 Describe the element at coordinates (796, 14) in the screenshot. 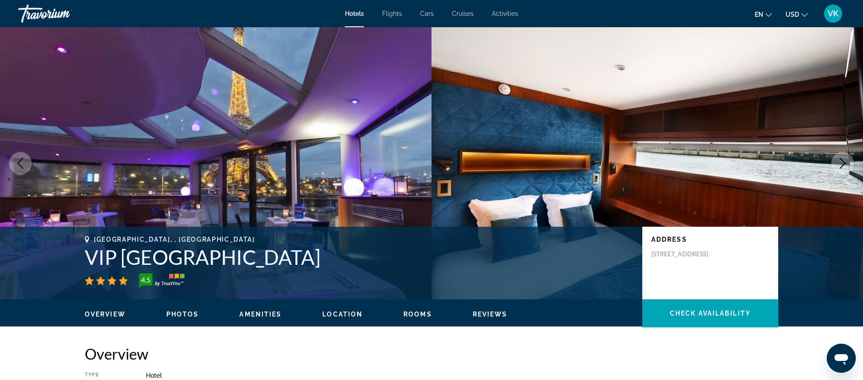

I see `button: Change currency` at that location.